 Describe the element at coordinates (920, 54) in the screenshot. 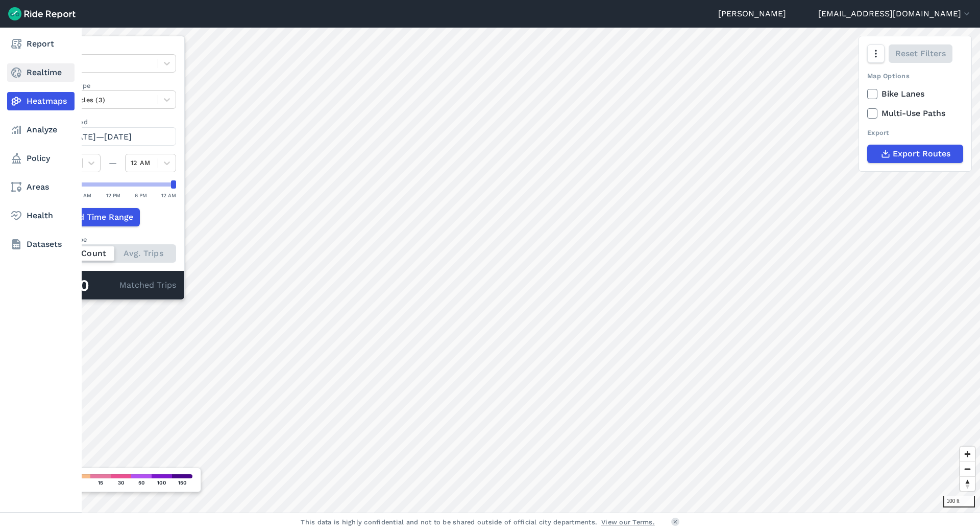

I see `button: Reset Filters` at that location.